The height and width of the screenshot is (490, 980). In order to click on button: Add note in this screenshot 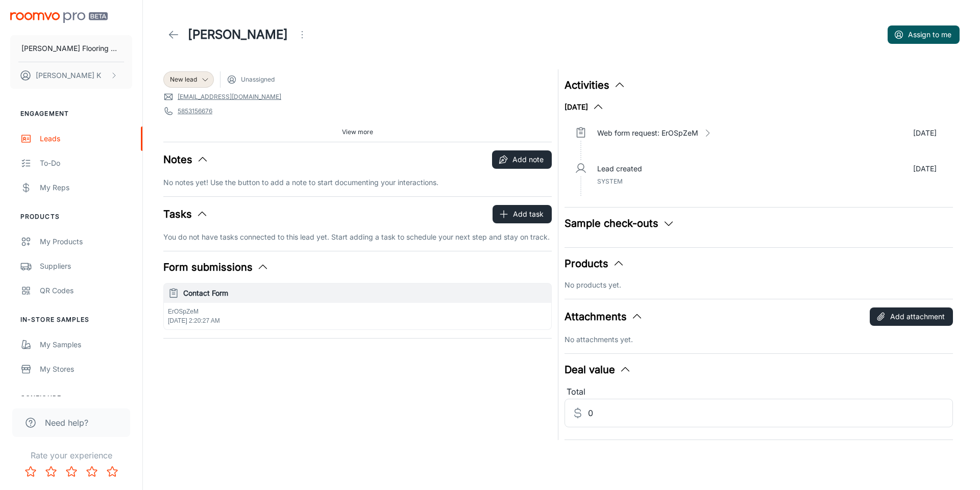, I will do `click(522, 160)`.